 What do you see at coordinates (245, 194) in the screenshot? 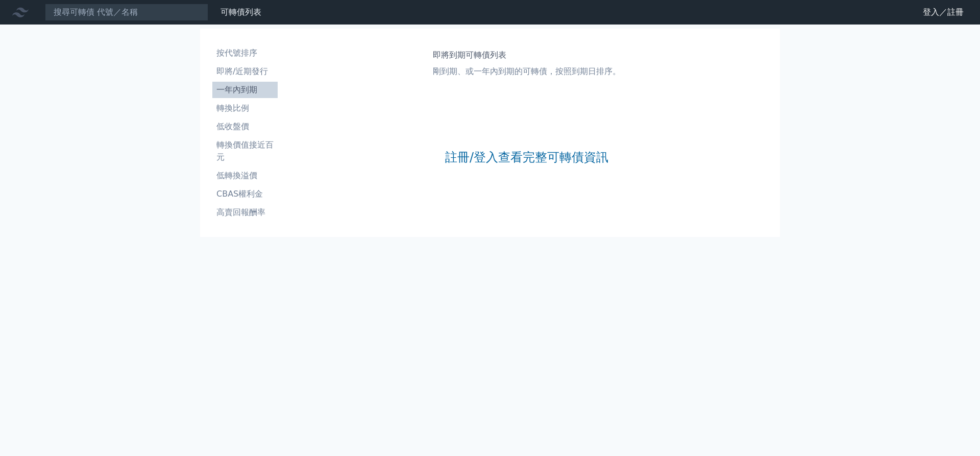
I see `a: CBAS權利金` at bounding box center [245, 194].